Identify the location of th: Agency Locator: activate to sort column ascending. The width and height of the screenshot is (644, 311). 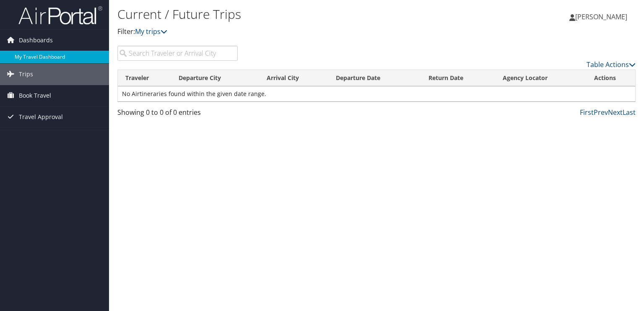
(540, 78).